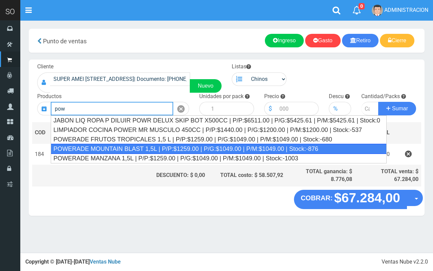 Image resolution: width=433 pixels, height=271 pixels. I want to click on div: LIMPIADOR COCINA POWER MR MUSCULO 450CC | P/P:$1440.00 | P/G:$1200.00 | P/M:$1200.00 | Stock:-537, so click(219, 130).